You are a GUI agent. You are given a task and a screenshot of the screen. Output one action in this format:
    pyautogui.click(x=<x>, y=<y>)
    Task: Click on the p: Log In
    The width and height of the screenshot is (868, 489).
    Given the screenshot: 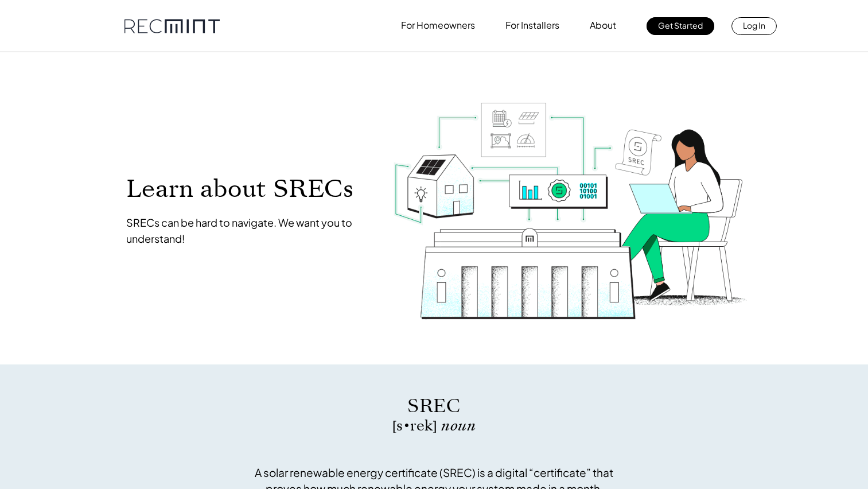 What is the action you would take?
    pyautogui.click(x=753, y=25)
    